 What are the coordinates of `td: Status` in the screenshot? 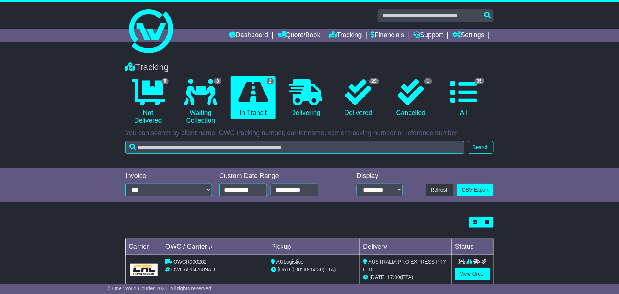 It's located at (473, 247).